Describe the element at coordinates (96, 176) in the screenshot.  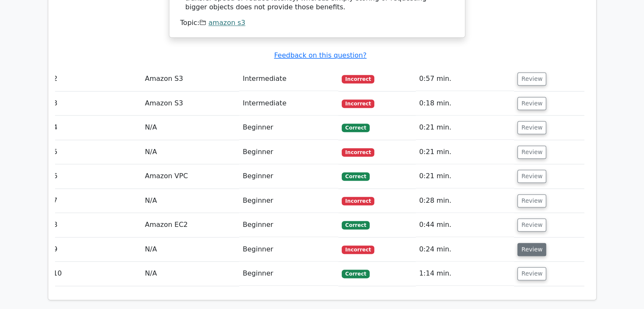
I see `td: 6` at that location.